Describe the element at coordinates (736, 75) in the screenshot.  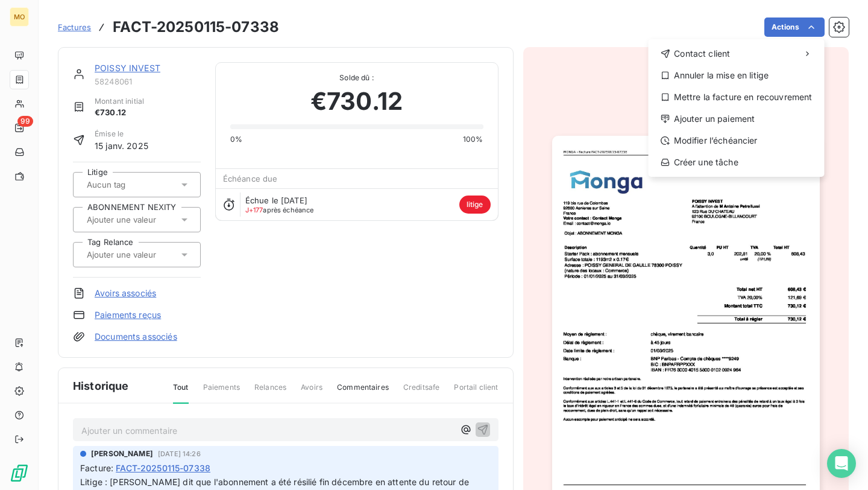
I see `div: Annuler la mise en litige` at that location.